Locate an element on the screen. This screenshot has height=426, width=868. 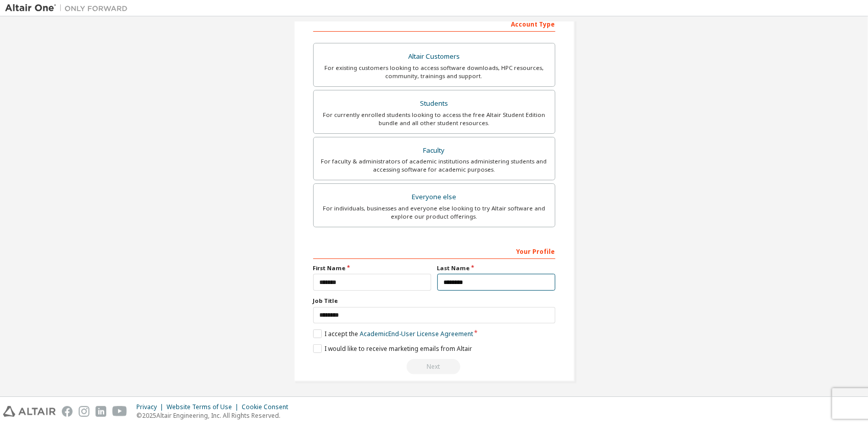
div: Account Type is located at coordinates (434, 24).